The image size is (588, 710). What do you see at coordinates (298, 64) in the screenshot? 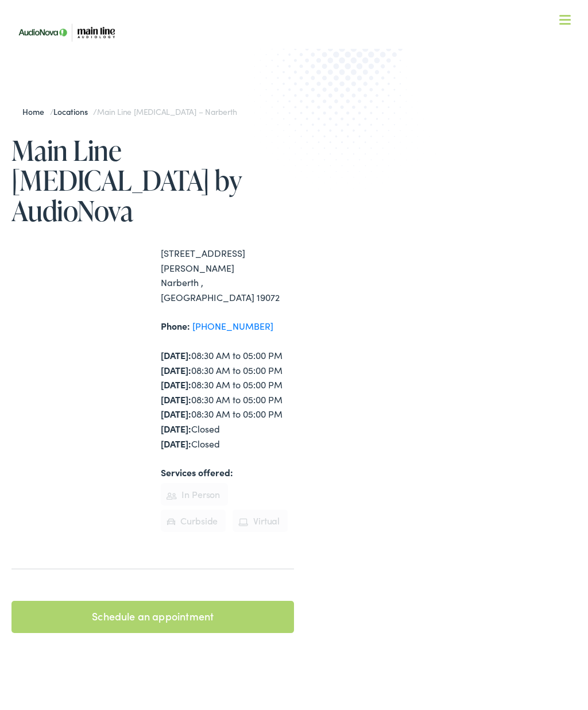
I see `a: What We Offer` at bounding box center [298, 64].